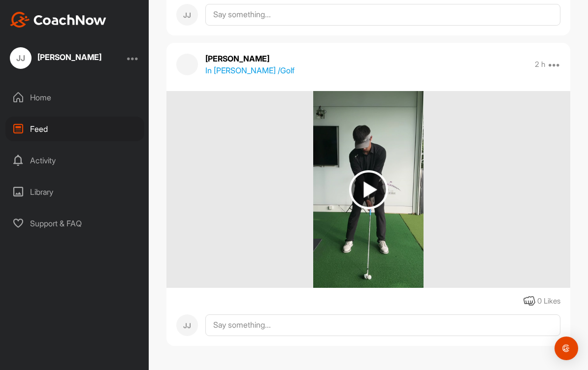  I want to click on div: Open Intercom Messenger, so click(566, 348).